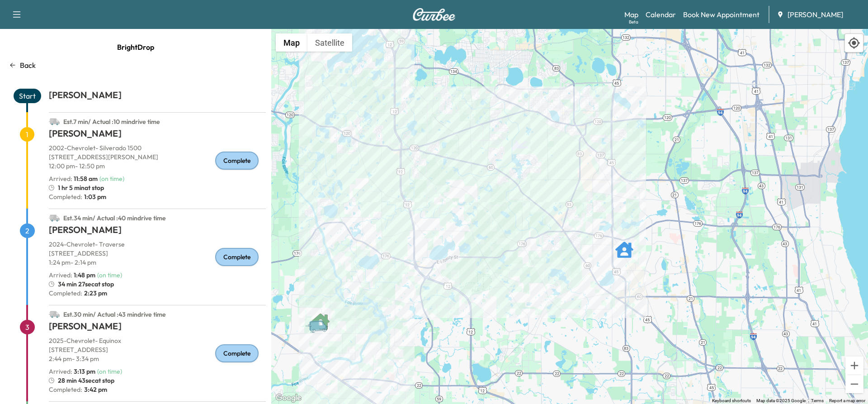  I want to click on button: Show street map, so click(292, 42).